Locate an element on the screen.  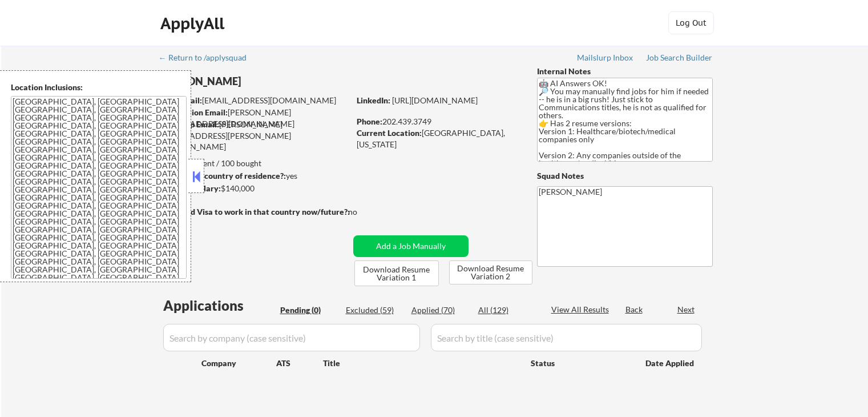
div: 202.439.3749 is located at coordinates (437, 122).